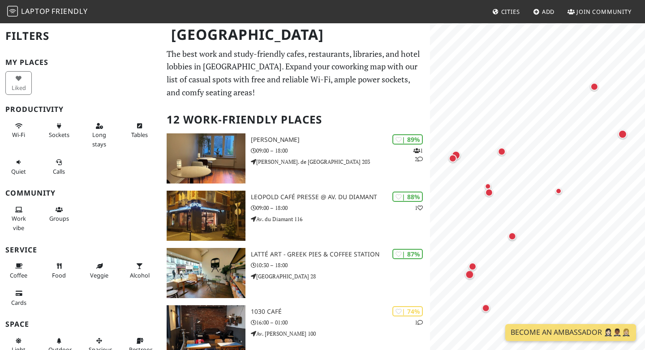 Image resolution: width=645 pixels, height=350 pixels. Describe the element at coordinates (19, 223) in the screenshot. I see `span: People working` at that location.